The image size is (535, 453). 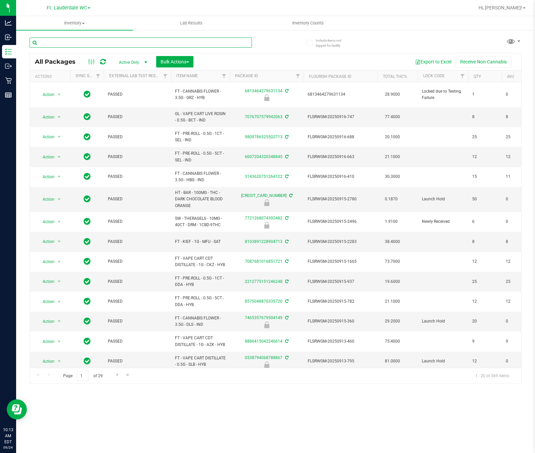 I want to click on p: 09/24, so click(x=8, y=447).